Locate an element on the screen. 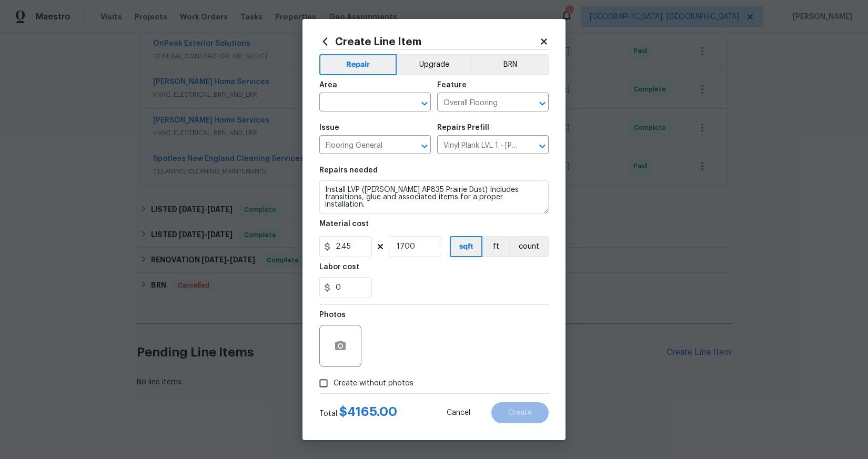 This screenshot has height=459, width=868. button: count is located at coordinates (529, 246).